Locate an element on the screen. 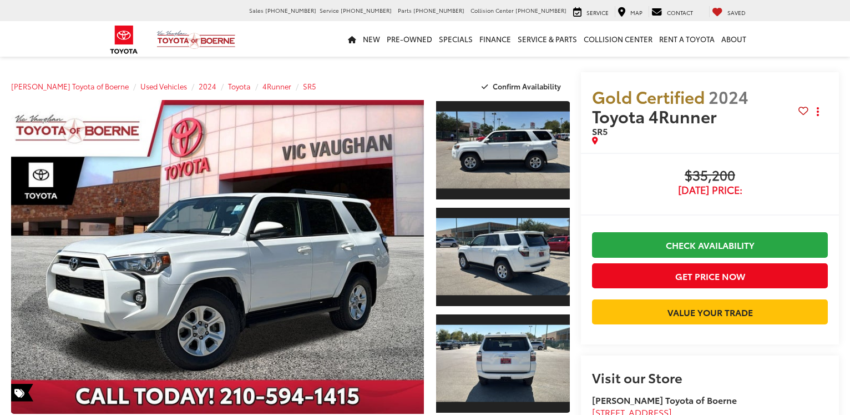 The image size is (850, 415). a: Specials is located at coordinates (456, 39).